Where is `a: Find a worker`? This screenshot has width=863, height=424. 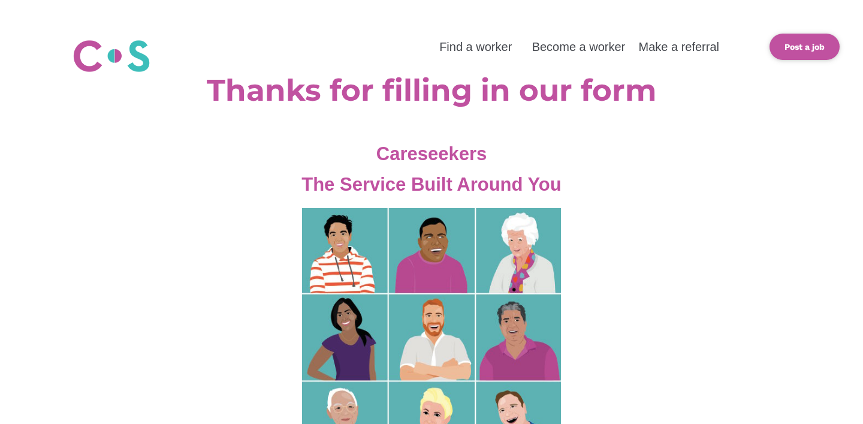
a: Find a worker is located at coordinates (475, 47).